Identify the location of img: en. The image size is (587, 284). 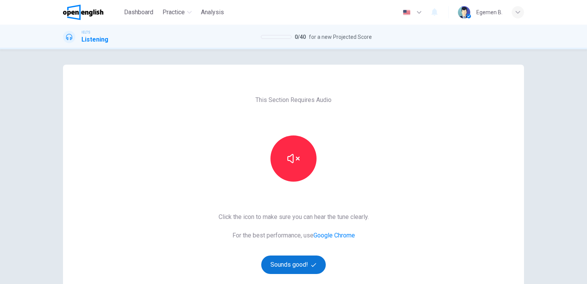
(407, 12).